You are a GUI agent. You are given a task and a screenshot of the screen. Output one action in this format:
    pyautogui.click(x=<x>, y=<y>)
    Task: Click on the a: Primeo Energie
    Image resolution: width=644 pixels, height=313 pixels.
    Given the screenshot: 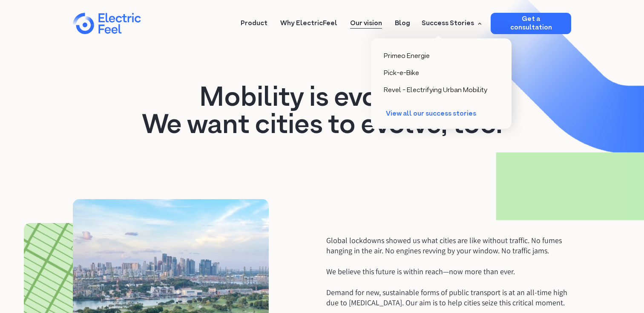 What is the action you would take?
    pyautogui.click(x=442, y=56)
    